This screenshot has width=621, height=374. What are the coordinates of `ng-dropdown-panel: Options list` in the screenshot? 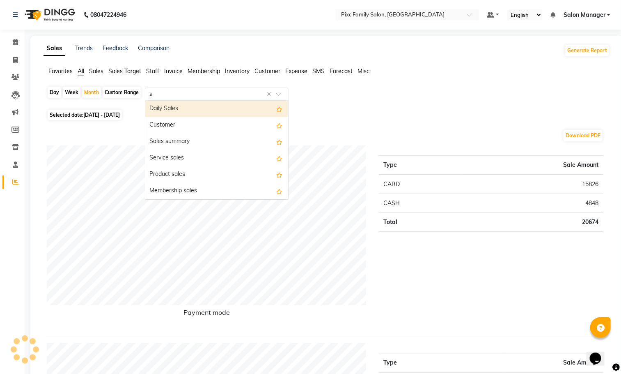 It's located at (217, 150).